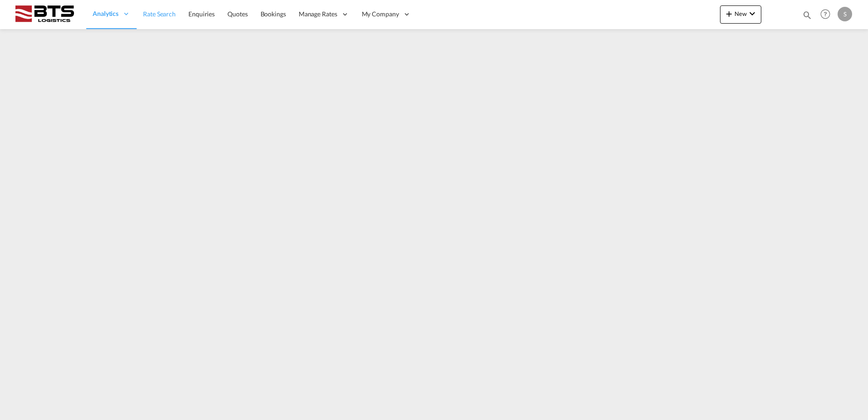 Image resolution: width=868 pixels, height=420 pixels. I want to click on span: My Company, so click(380, 14).